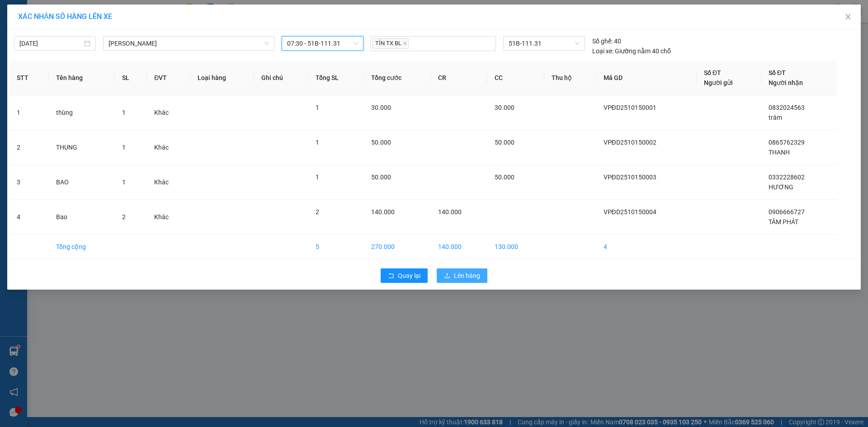 This screenshot has width=868, height=427. What do you see at coordinates (231, 27) in the screenshot?
I see `li: 26 Phó Cơ Điều, Phường 12` at bounding box center [231, 27].